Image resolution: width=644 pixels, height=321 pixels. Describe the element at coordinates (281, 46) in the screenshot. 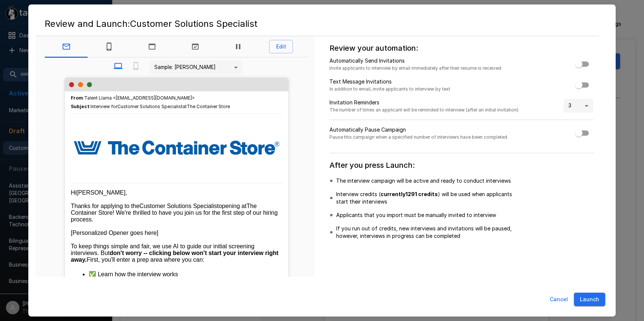

I see `button: Edit` at that location.